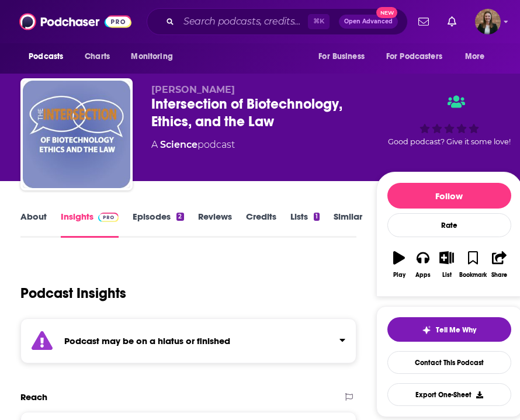 This screenshot has height=420, width=520. I want to click on span: Open Advanced, so click(368, 22).